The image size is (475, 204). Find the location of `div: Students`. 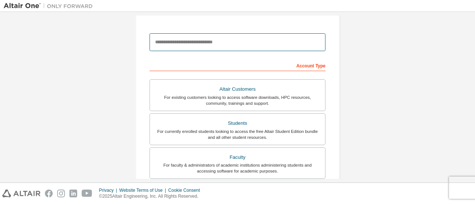

div: Students is located at coordinates (237, 124).